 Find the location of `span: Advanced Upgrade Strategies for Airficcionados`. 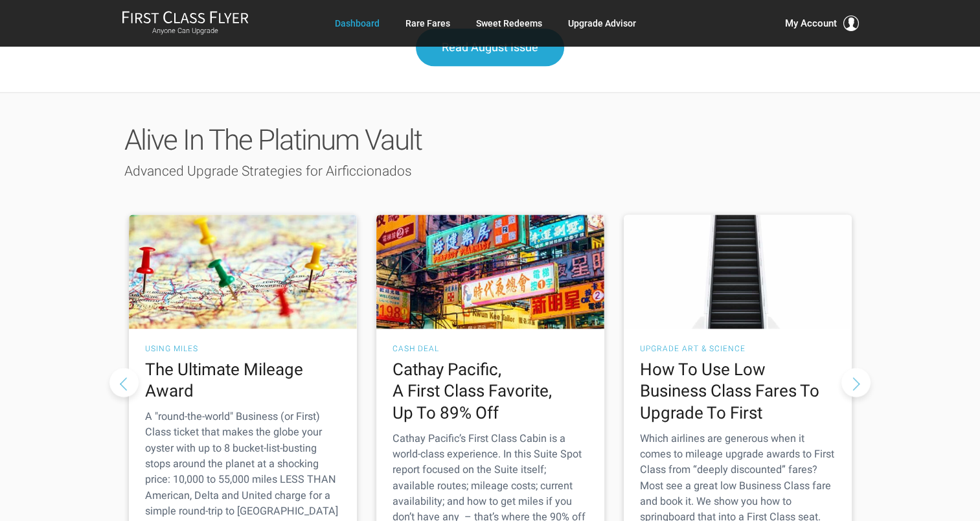

span: Advanced Upgrade Strategies for Airficcionados is located at coordinates (268, 171).